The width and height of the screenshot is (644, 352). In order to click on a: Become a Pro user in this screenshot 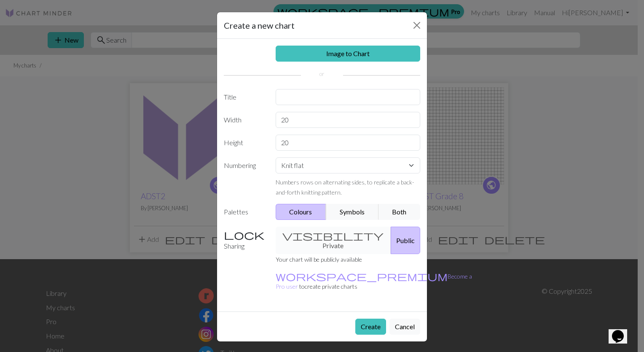, I will do `click(374, 281)`.